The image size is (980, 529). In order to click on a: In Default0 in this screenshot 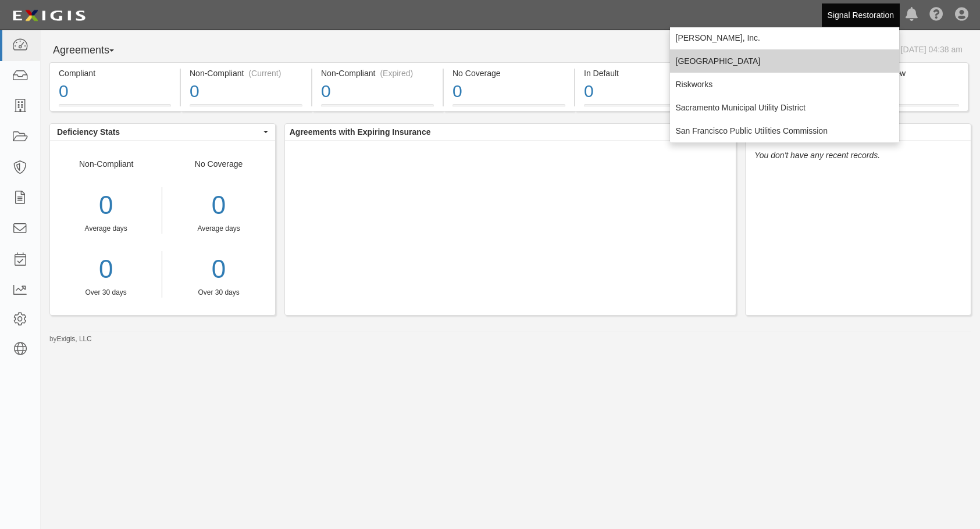, I will do `click(640, 109)`.